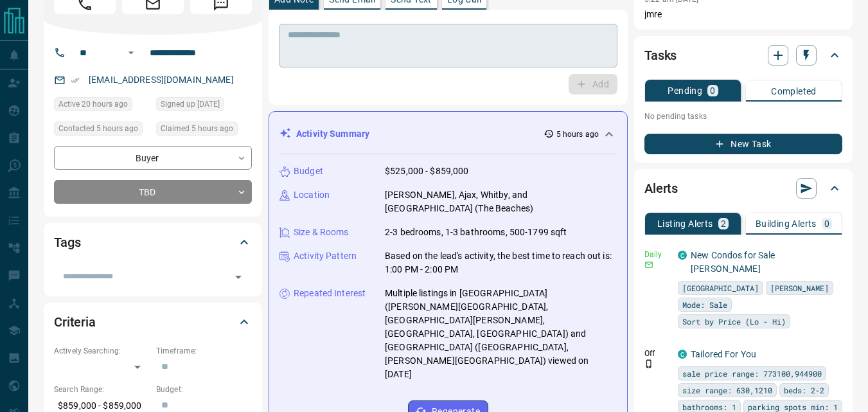  I want to click on h2: Criteria, so click(74, 322).